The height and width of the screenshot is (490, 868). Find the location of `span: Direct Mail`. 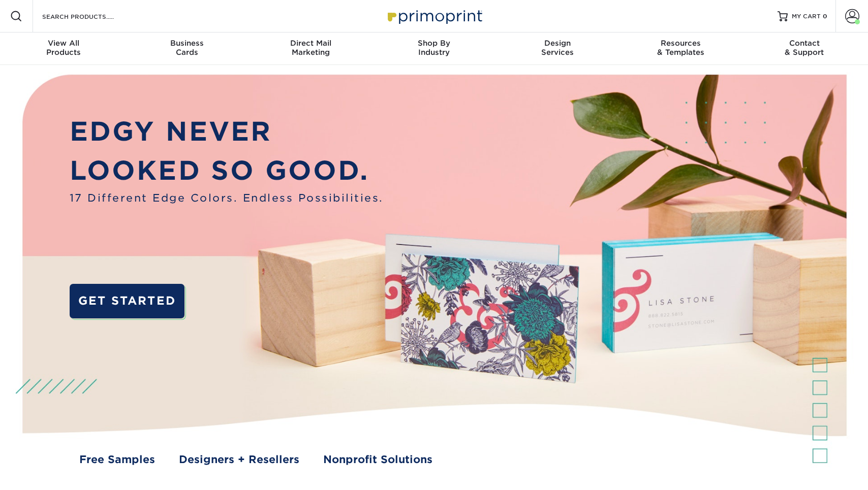

span: Direct Mail is located at coordinates (310, 43).